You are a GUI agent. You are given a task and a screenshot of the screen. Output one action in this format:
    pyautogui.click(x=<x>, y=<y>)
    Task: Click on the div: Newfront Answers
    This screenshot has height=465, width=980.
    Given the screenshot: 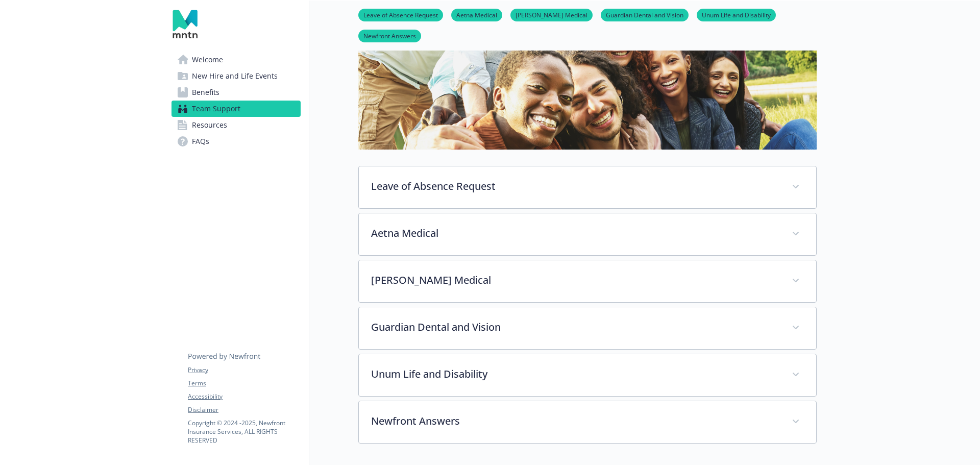 What is the action you would take?
    pyautogui.click(x=587, y=422)
    